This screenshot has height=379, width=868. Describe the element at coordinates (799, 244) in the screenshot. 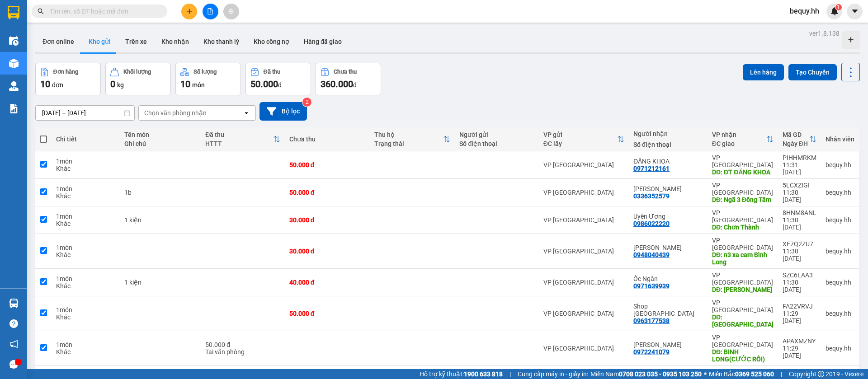

I see `div: XE7Q2ZU7` at that location.